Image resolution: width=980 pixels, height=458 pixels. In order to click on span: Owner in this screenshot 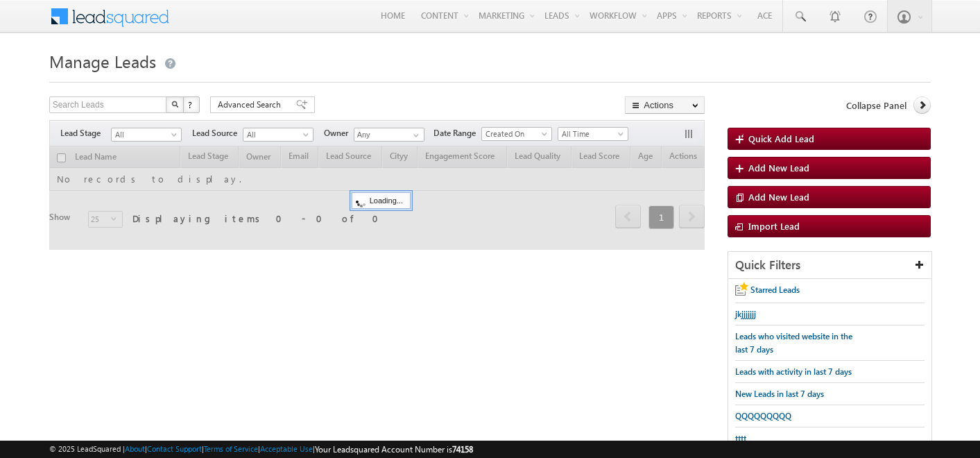, I will do `click(338, 133)`.